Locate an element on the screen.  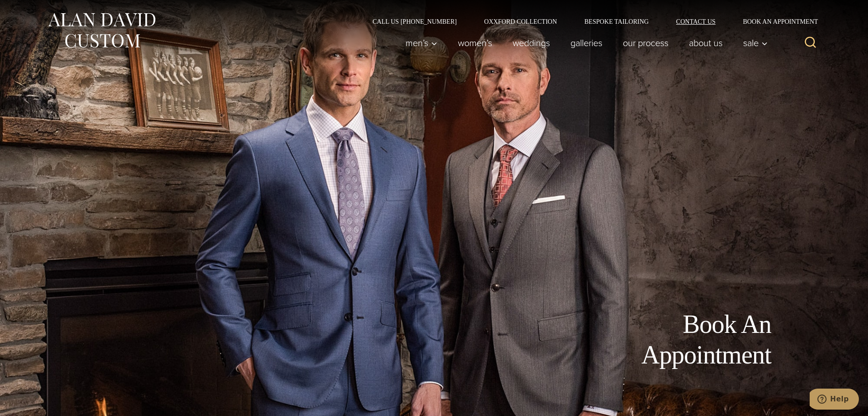
a: Galleries is located at coordinates (586, 43).